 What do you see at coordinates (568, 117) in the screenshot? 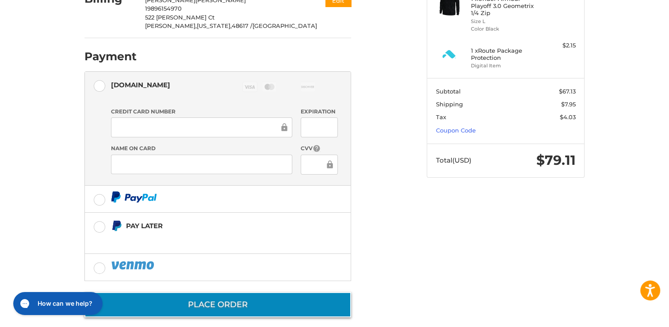
I see `span: $4.03` at bounding box center [568, 117].